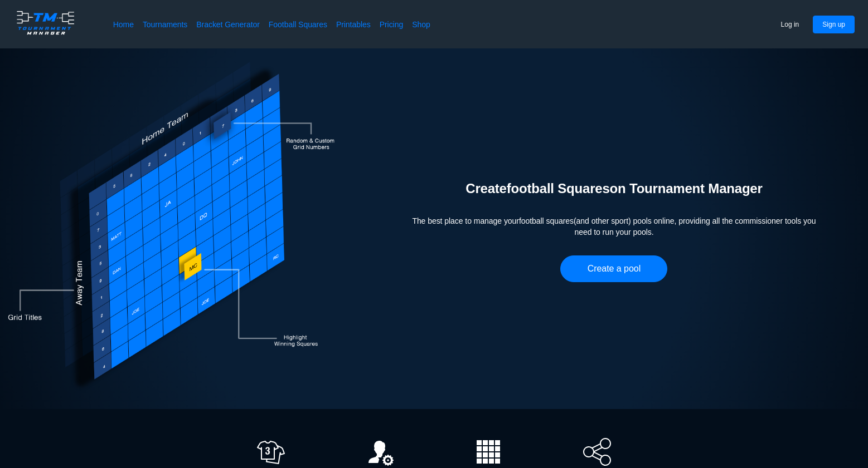  What do you see at coordinates (45, 23) in the screenshot?
I see `img: logo.ffa97a18e3bf2c7d.png` at bounding box center [45, 23].